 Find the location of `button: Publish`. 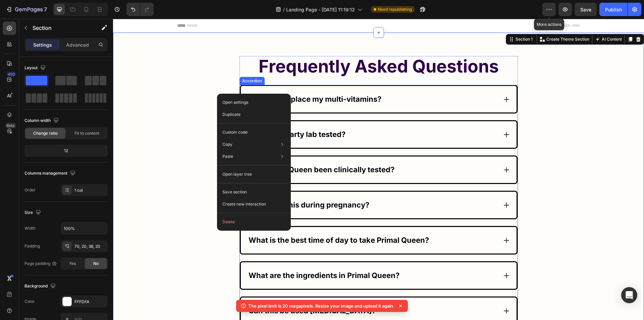

button: Publish is located at coordinates (613, 9).